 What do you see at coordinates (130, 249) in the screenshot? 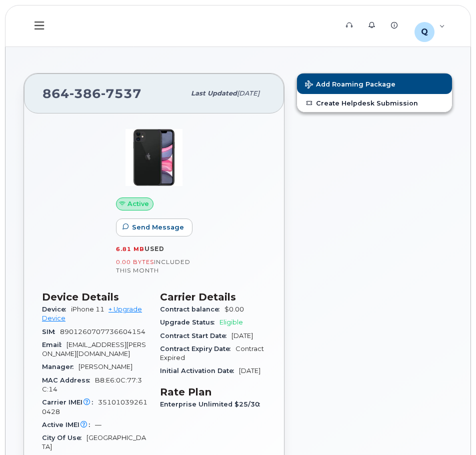
I see `span: 6.81 MB` at bounding box center [130, 249].